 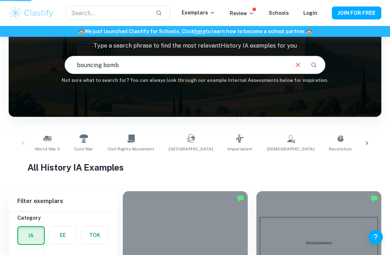 What do you see at coordinates (47, 149) in the screenshot?
I see `span: World War II` at bounding box center [47, 149].